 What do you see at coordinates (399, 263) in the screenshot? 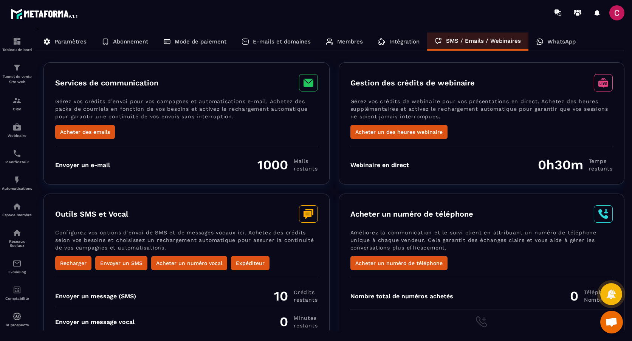
I see `button: Acheter un numéro de téléphone` at bounding box center [399, 263].